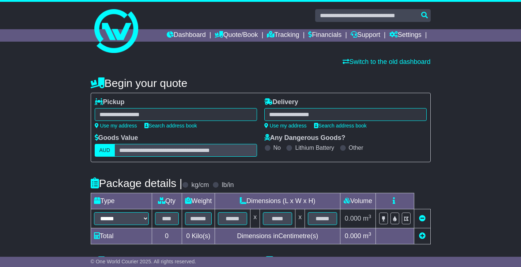  Describe the element at coordinates (305, 138) in the screenshot. I see `label: Any Dangerous Goods?` at that location.